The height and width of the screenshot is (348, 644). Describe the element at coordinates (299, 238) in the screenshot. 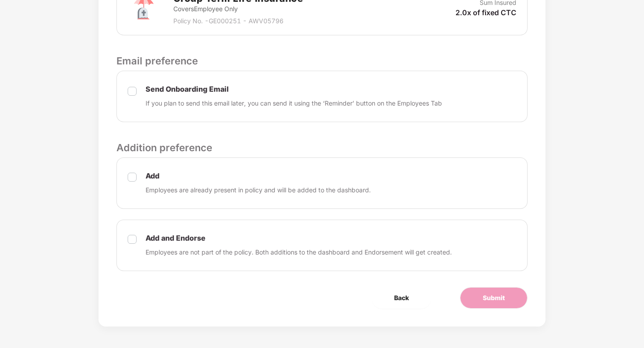

I see `p: Add and Endorse` at that location.